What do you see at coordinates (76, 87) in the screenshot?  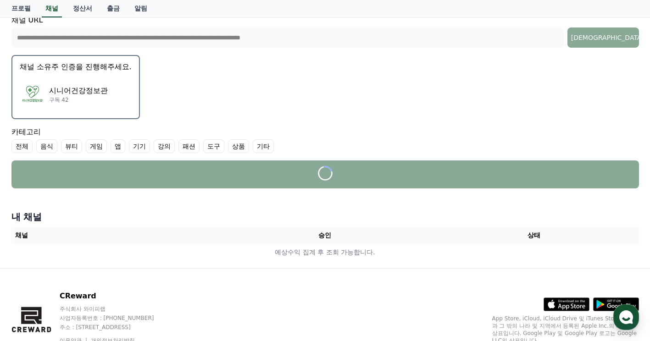 I see `button: 채널 소유주 인증을 진행해주세요. 시니어건강정보관 시니어건강정보관 구독 42` at bounding box center [76, 87].